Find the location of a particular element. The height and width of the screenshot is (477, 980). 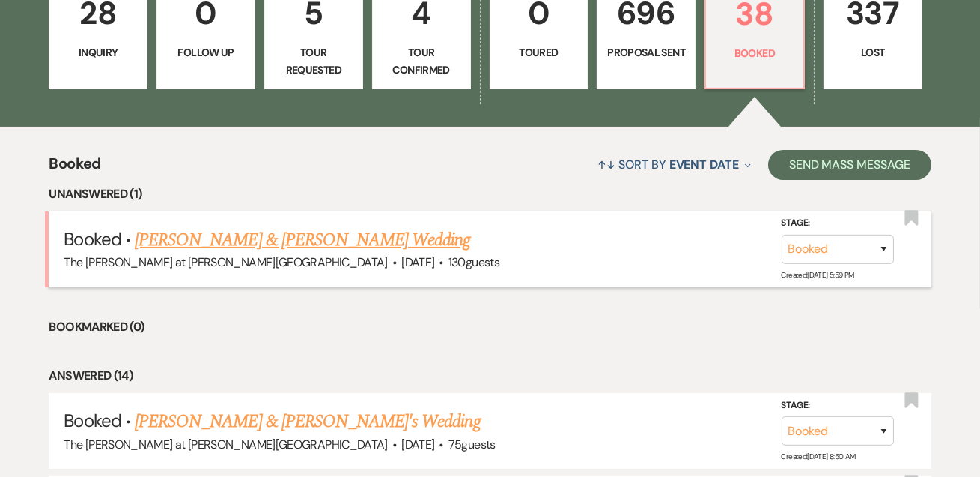

p: Tour Confirmed is located at coordinates (422, 60).